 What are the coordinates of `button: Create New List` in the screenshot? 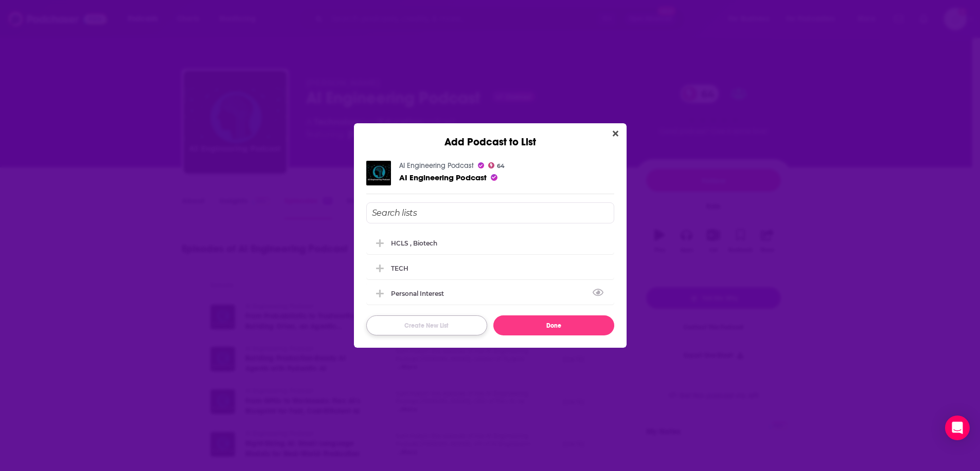 It's located at (427, 326).